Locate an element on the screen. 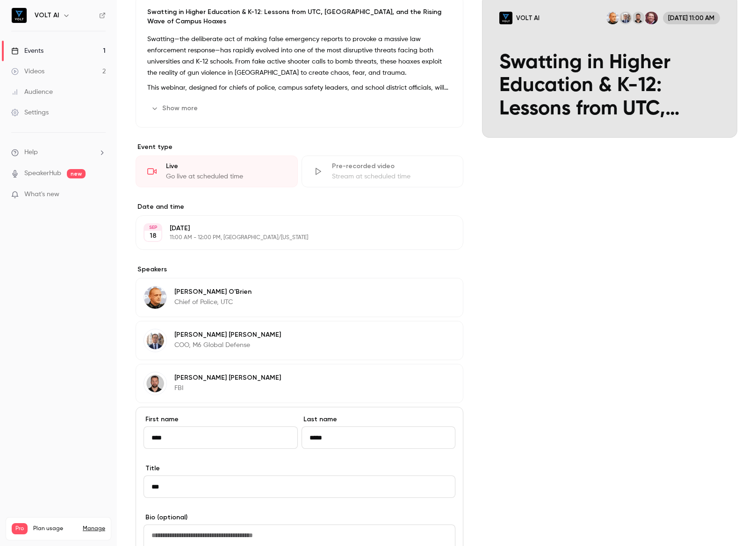  div: Live is located at coordinates (226, 167).